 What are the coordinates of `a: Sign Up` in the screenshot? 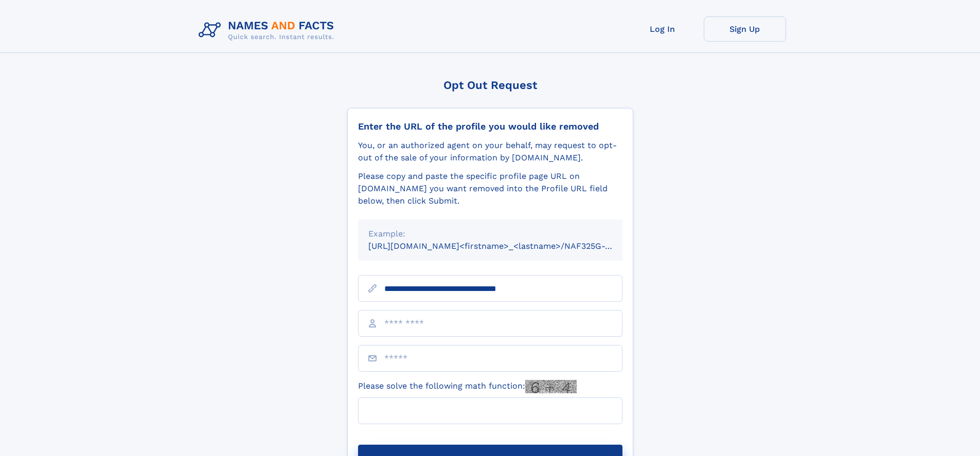 It's located at (744, 29).